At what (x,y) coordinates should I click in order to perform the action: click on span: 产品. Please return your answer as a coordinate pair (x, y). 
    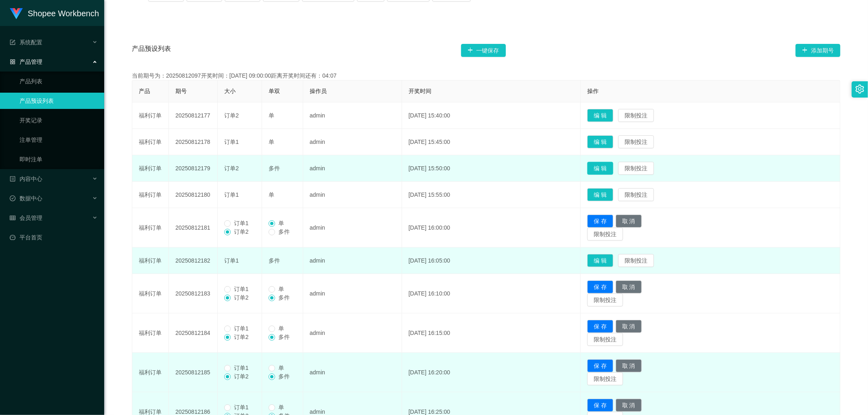
    Looking at the image, I should click on (145, 91).